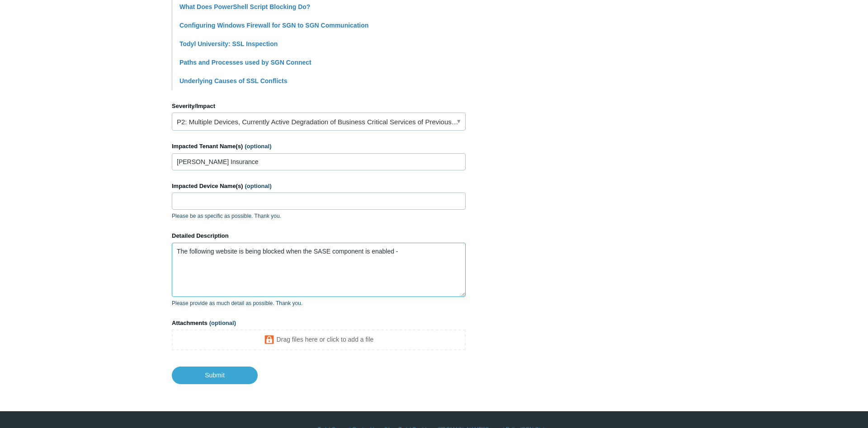 Image resolution: width=868 pixels, height=428 pixels. What do you see at coordinates (245, 62) in the screenshot?
I see `a: Paths and Processes used by SGN Connect` at bounding box center [245, 62].